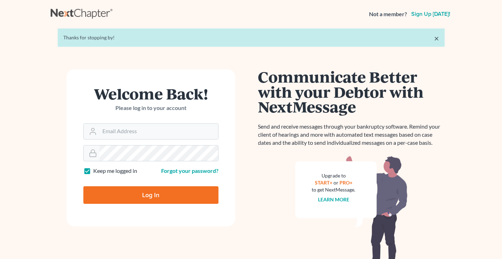  What do you see at coordinates (334, 190) in the screenshot?
I see `div: to get NextMessage.` at bounding box center [334, 190].